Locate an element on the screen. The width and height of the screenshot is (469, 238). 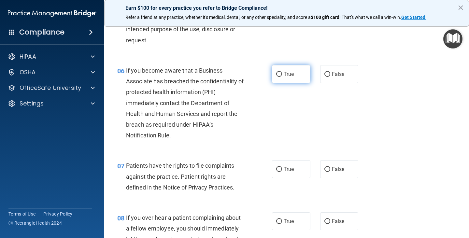
button: Open Resource Center is located at coordinates (453, 39).